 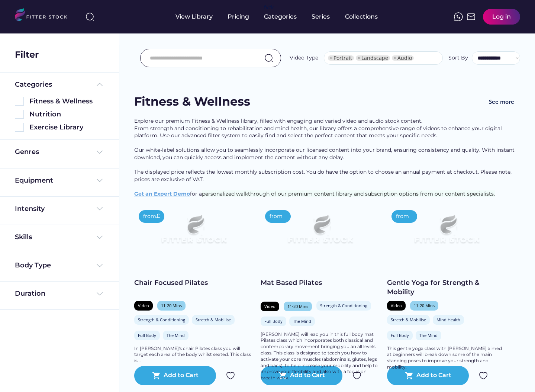 I want to click on div: Collections, so click(x=361, y=17).